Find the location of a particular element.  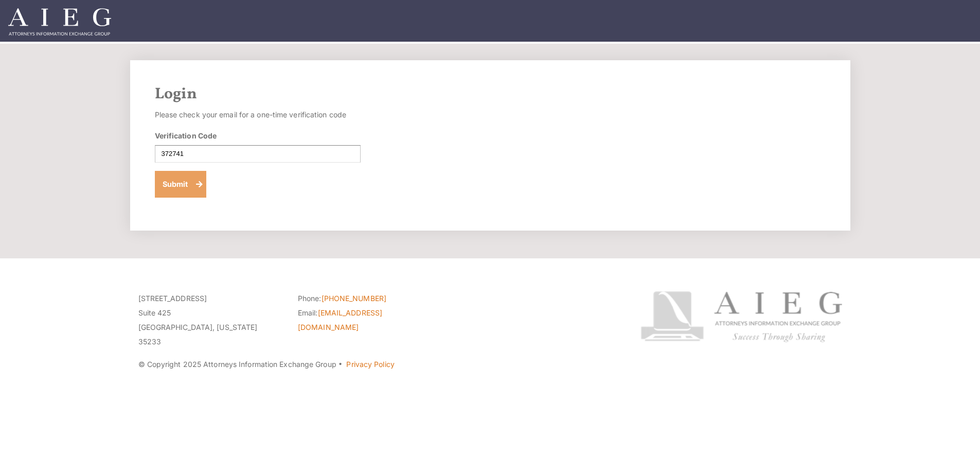

a: Privacy Policy is located at coordinates (370, 364).